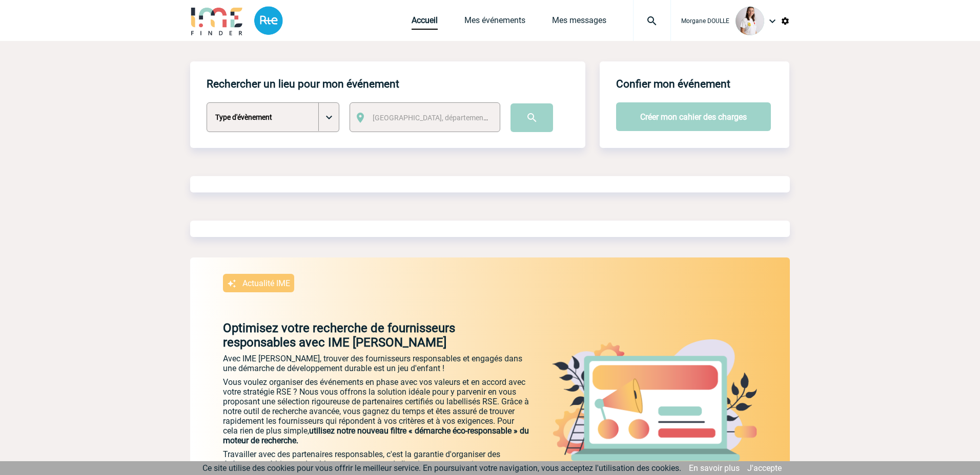 Image resolution: width=980 pixels, height=475 pixels. What do you see at coordinates (764, 468) in the screenshot?
I see `a: J'accepte` at bounding box center [764, 468].